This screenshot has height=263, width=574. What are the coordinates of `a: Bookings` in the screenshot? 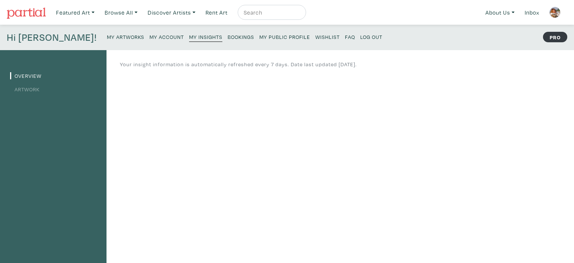 It's located at (241, 36).